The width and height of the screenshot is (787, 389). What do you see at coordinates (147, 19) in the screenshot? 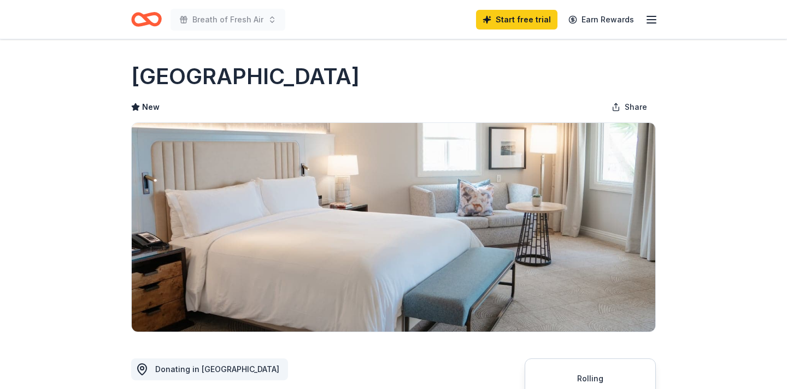
I see `a: Home` at bounding box center [147, 19].